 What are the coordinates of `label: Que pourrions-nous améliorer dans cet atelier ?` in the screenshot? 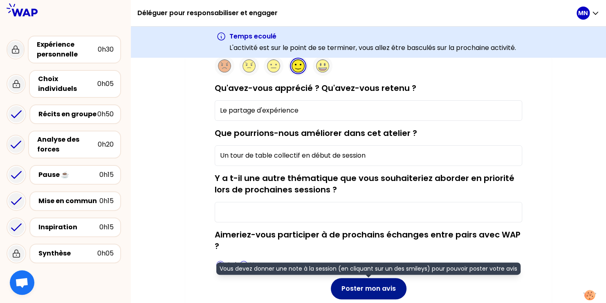 It's located at (316, 133).